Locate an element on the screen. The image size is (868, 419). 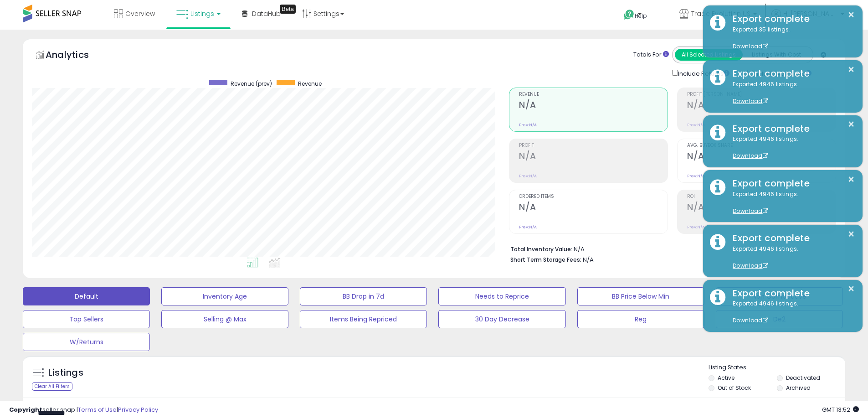
span: Profit is located at coordinates (593, 146).